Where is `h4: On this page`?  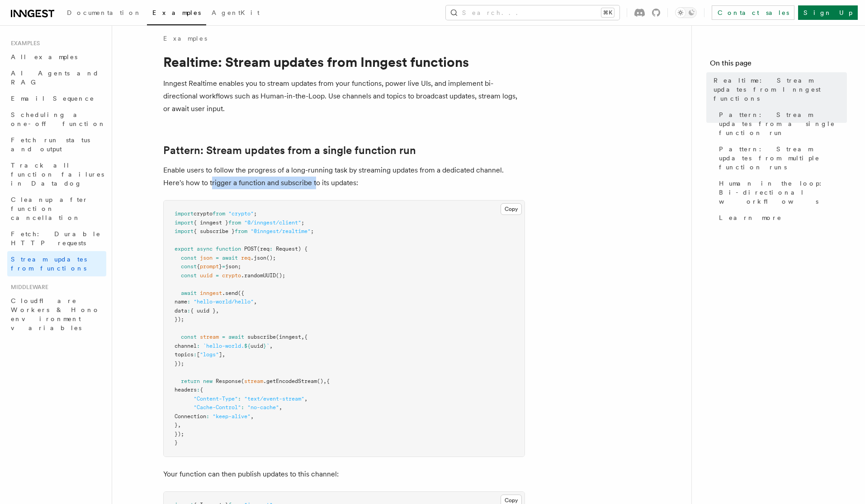
h4: On this page is located at coordinates (778, 65).